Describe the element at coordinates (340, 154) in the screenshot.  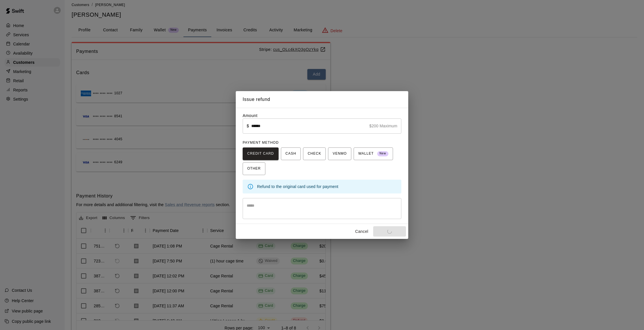
I see `button: VENMO` at that location.